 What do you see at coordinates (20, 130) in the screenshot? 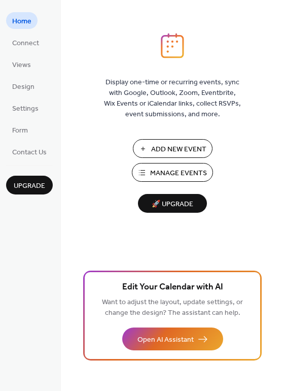
I see `span: Form` at bounding box center [20, 130].